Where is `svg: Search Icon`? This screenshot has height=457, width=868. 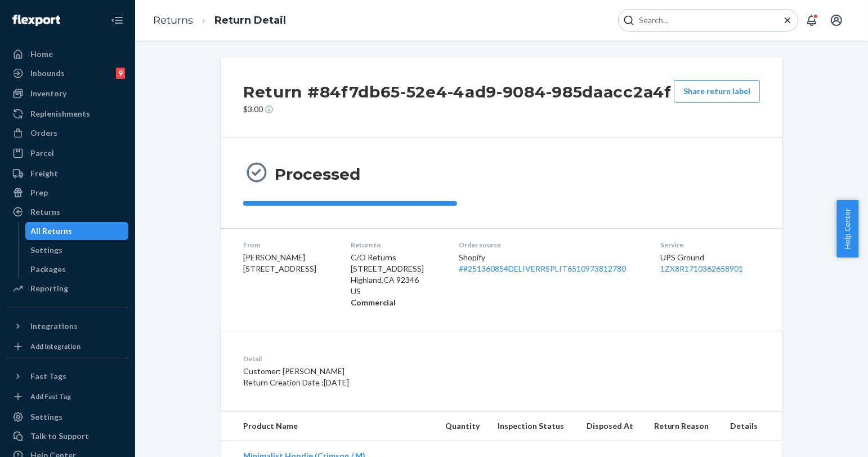
svg: Search Icon is located at coordinates (629, 20).